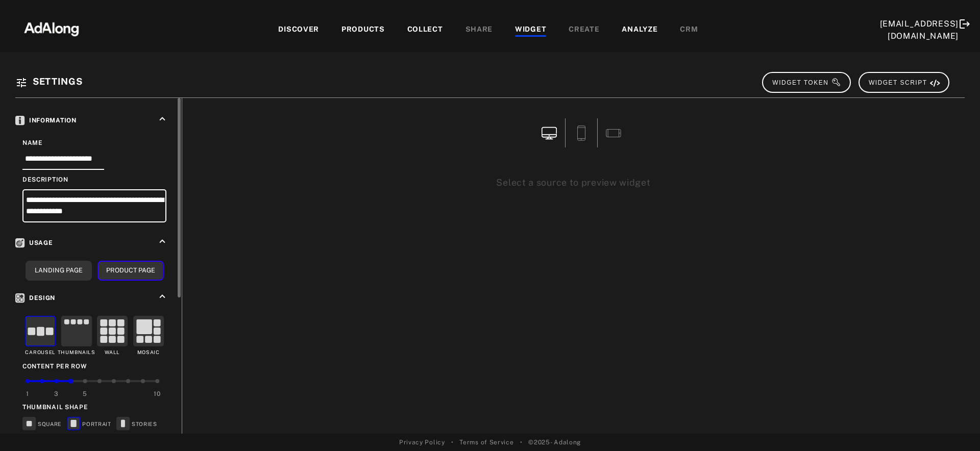 This screenshot has height=451, width=980. Describe the element at coordinates (56, 394) in the screenshot. I see `div: 3` at that location.